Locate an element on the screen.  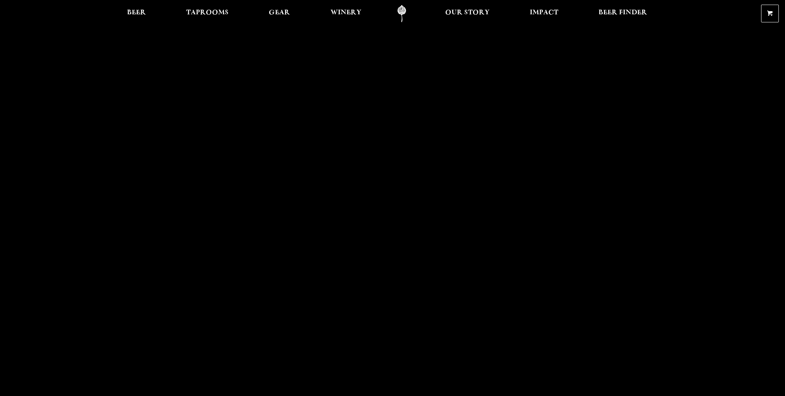
a: Impact is located at coordinates (544, 14).